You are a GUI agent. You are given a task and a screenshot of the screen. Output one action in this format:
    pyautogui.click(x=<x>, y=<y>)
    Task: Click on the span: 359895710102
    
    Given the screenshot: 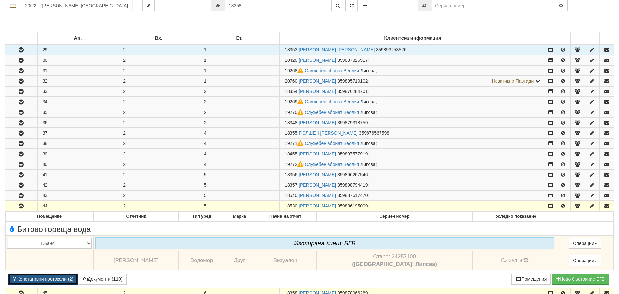 What is the action you would take?
    pyautogui.click(x=352, y=81)
    